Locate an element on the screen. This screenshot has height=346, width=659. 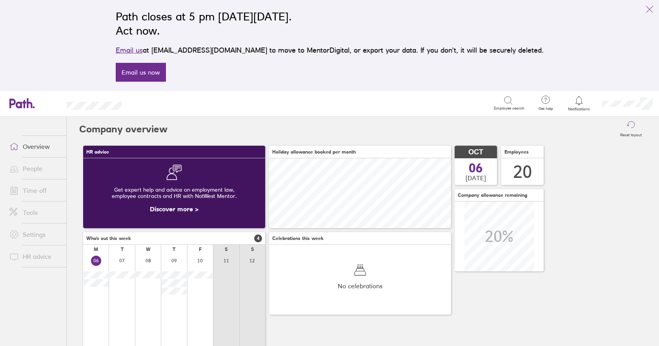
div: W is located at coordinates (148, 249).